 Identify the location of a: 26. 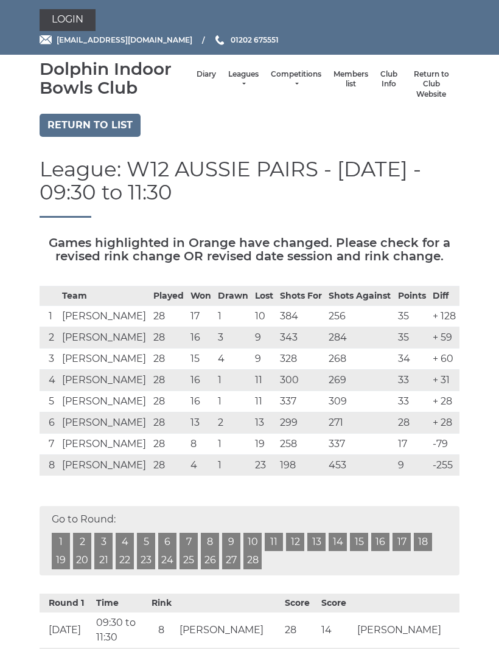
(210, 561).